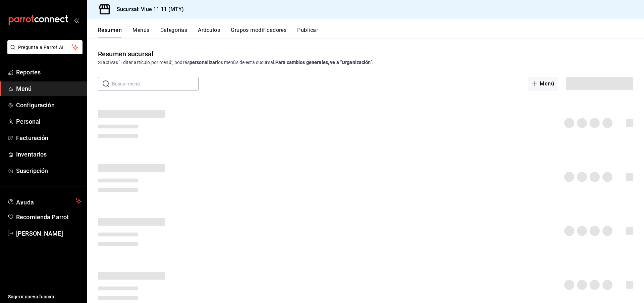  What do you see at coordinates (44, 52) in the screenshot?
I see `a: Pregunta a Parrot AI` at bounding box center [44, 52].